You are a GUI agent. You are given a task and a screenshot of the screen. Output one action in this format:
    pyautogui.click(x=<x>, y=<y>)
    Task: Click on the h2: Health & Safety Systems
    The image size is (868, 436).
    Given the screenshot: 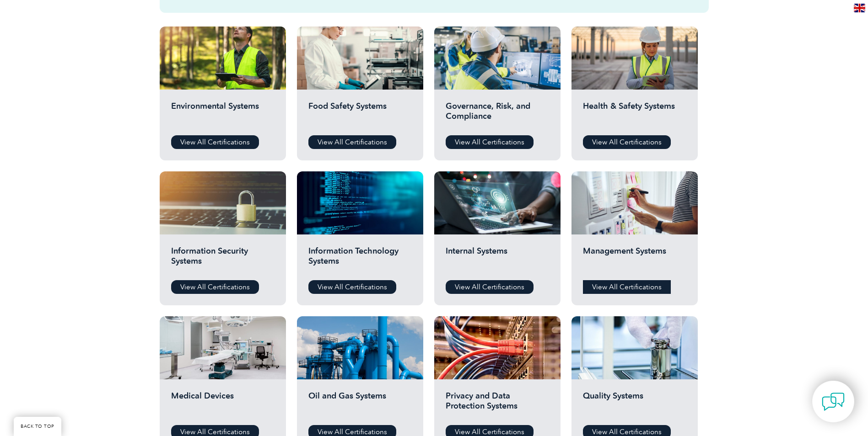 What is the action you would take?
    pyautogui.click(x=634, y=115)
    